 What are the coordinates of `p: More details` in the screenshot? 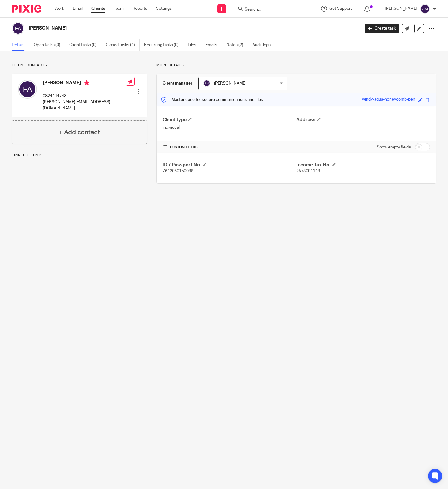 It's located at (297, 65).